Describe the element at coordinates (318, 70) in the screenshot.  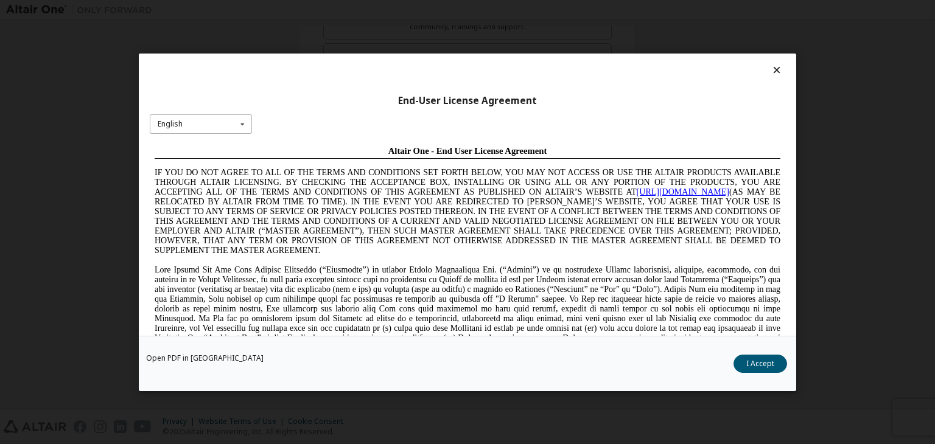
I see `span: IF YOU DO NOT AGREE TO ALL OF THE TERMS AND CONDITIONS SET FORTH BELOW, YOU MAY NOT ACCESS OR USE...` at that location.